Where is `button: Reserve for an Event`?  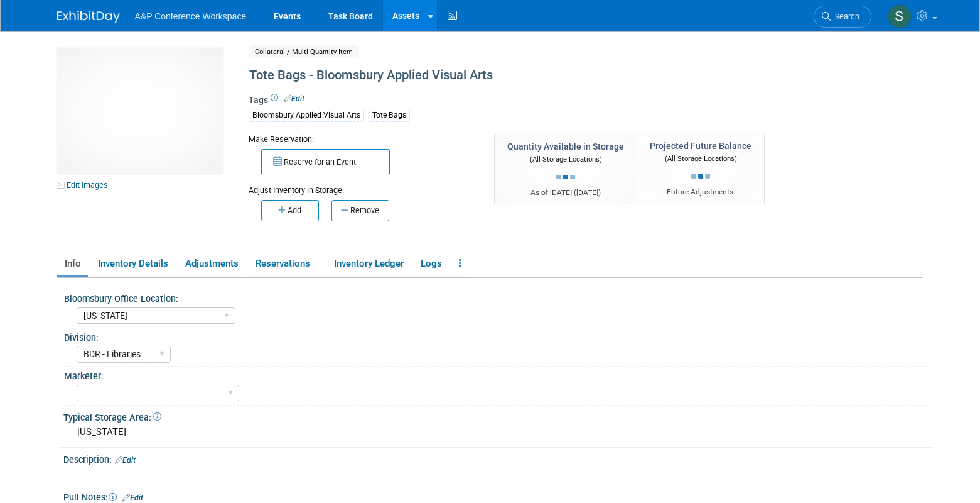
button: Reserve for an Event is located at coordinates (326, 162).